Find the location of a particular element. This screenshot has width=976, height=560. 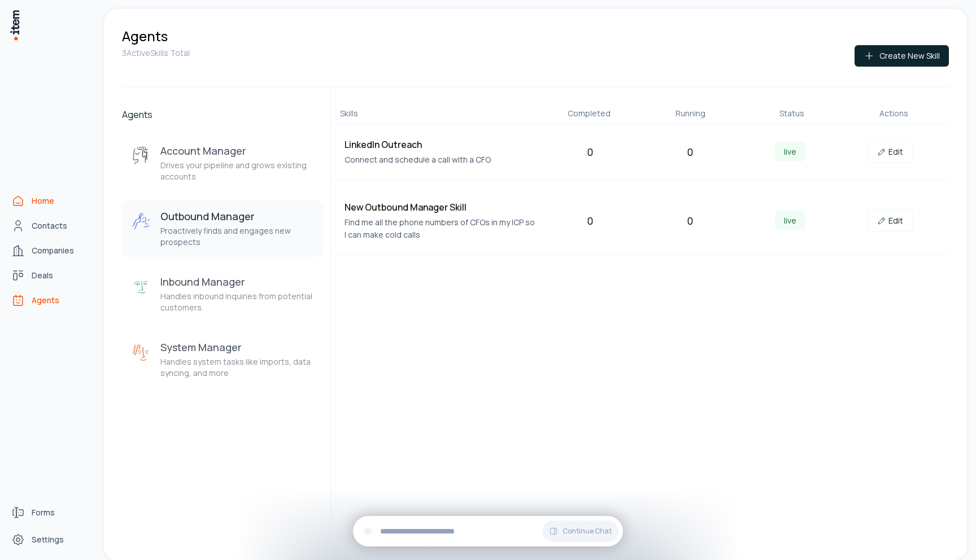

h2: Agents is located at coordinates (222, 115).